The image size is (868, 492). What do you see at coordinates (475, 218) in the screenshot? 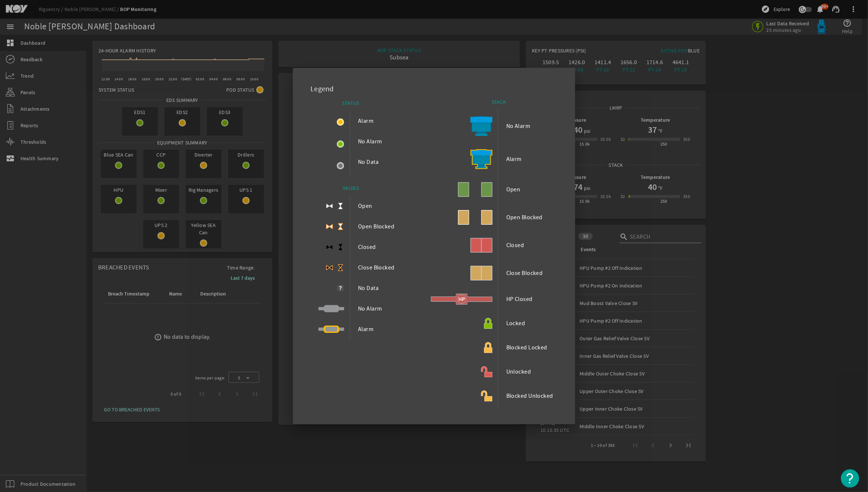
I see `img: LowerAnnularOpenBlockLegend.png` at bounding box center [475, 218].